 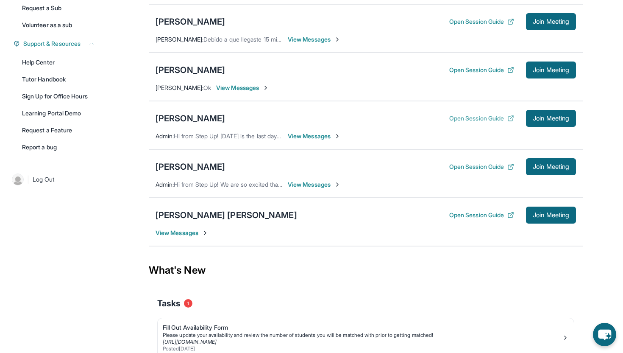 I want to click on a: |Log Out, so click(x=54, y=179).